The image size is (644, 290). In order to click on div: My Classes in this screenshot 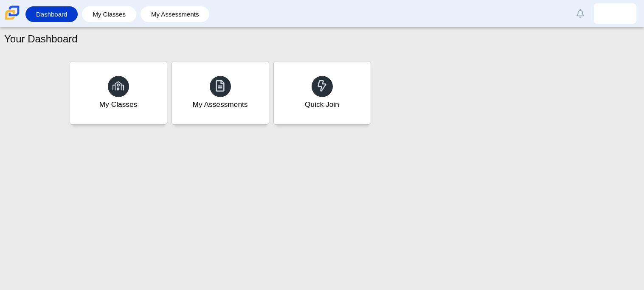, I will do `click(118, 104)`.